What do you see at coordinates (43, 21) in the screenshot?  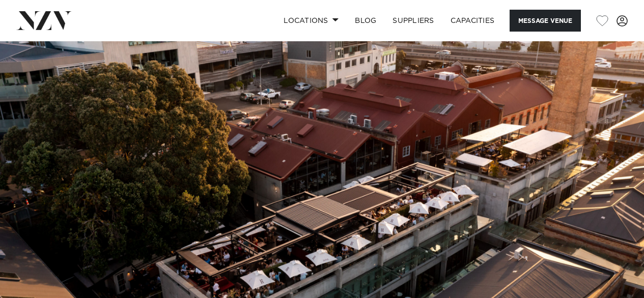 I see `img: nzv-logo.png` at bounding box center [43, 21].